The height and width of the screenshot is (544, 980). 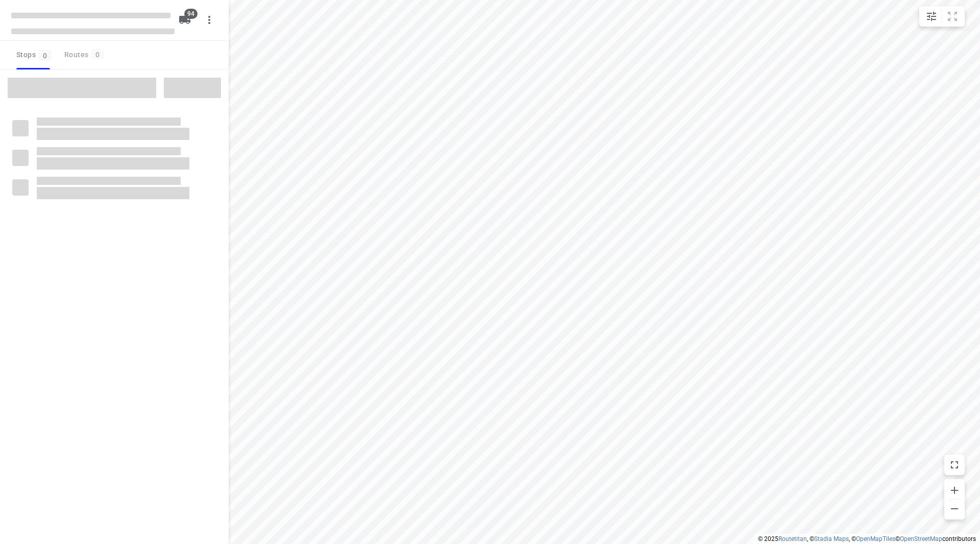 I want to click on a: OpenStreetMap, so click(x=921, y=539).